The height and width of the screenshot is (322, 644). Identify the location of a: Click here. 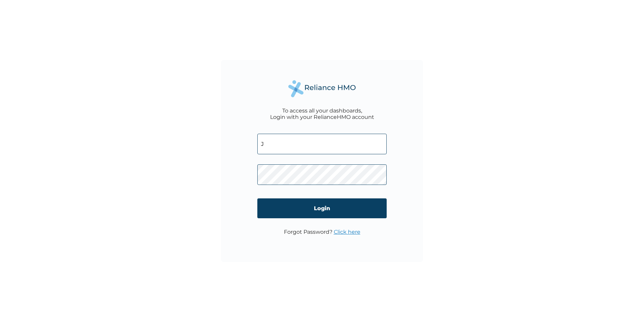
(347, 232).